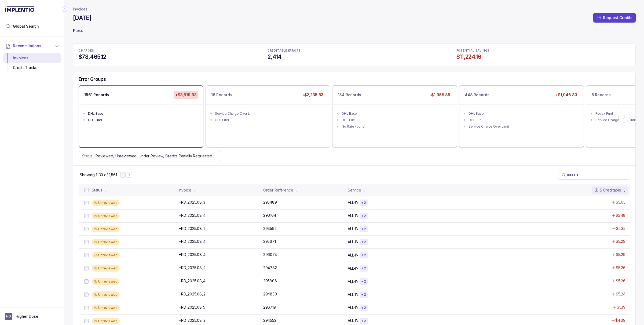 The image size is (644, 325). I want to click on p: Status:, so click(88, 156).